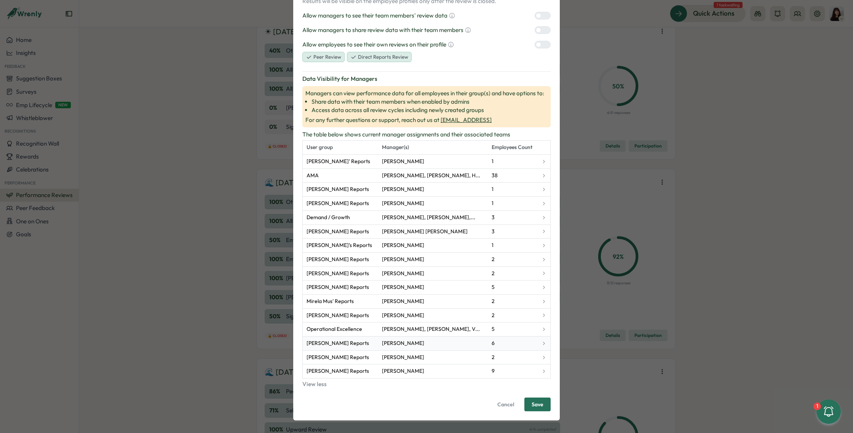 The height and width of the screenshot is (433, 853). Describe the element at coordinates (427, 79) in the screenshot. I see `p: Data Visibility for Managers` at that location.